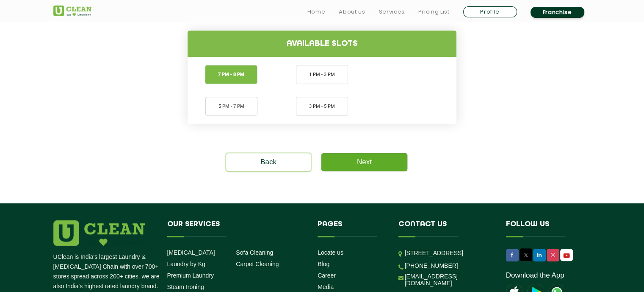  What do you see at coordinates (352, 228) in the screenshot?
I see `h4: Pages` at bounding box center [352, 228].